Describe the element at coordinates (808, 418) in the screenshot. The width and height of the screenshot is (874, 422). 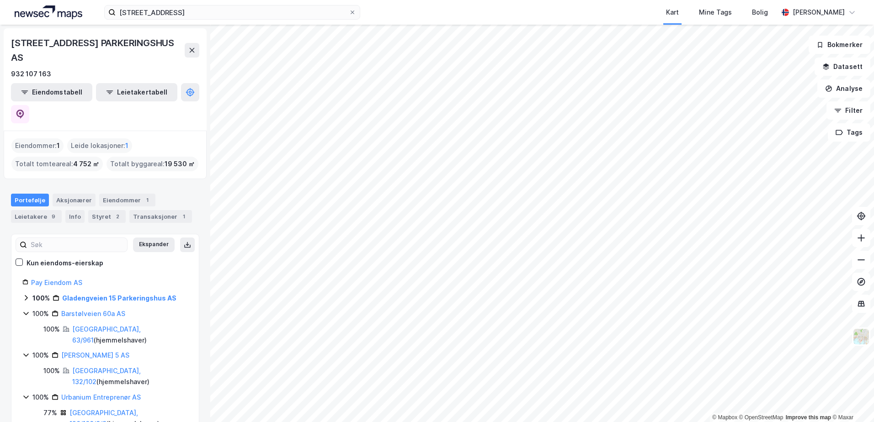
I see `a: Improve this map` at that location.